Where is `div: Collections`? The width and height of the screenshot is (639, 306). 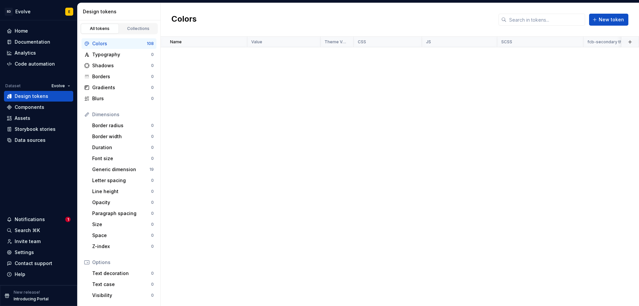 div: Collections is located at coordinates (139, 29).